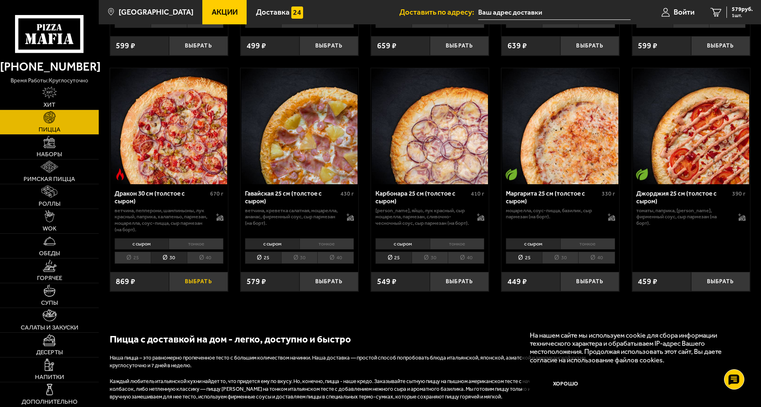 Image resolution: width=761 pixels, height=407 pixels. I want to click on span: 670 г, so click(217, 194).